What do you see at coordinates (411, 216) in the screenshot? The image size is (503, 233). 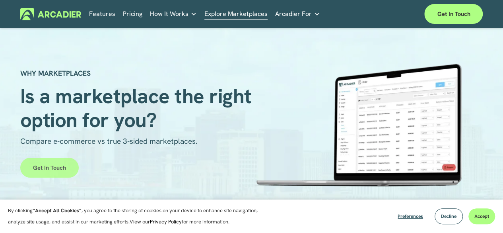 I see `span: Preferences` at bounding box center [411, 216].